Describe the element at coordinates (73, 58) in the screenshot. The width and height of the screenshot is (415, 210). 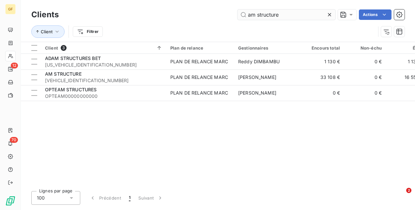
I see `span: ADAM STRUCTURES BET` at that location.